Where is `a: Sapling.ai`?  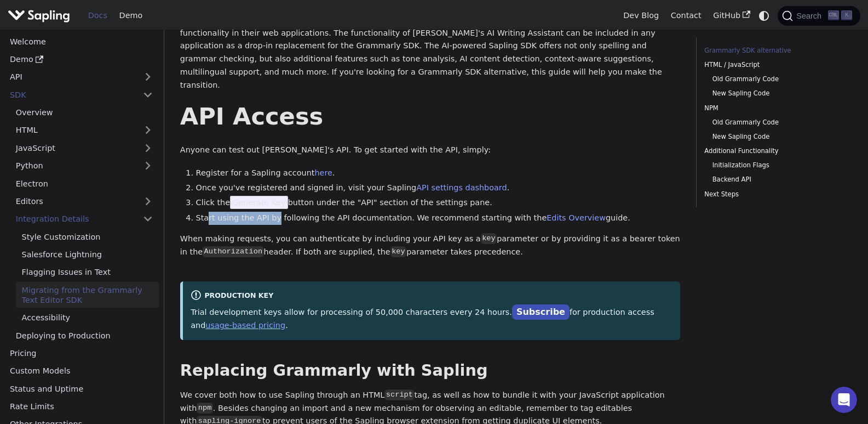
a: Sapling.ai is located at coordinates (41, 16).